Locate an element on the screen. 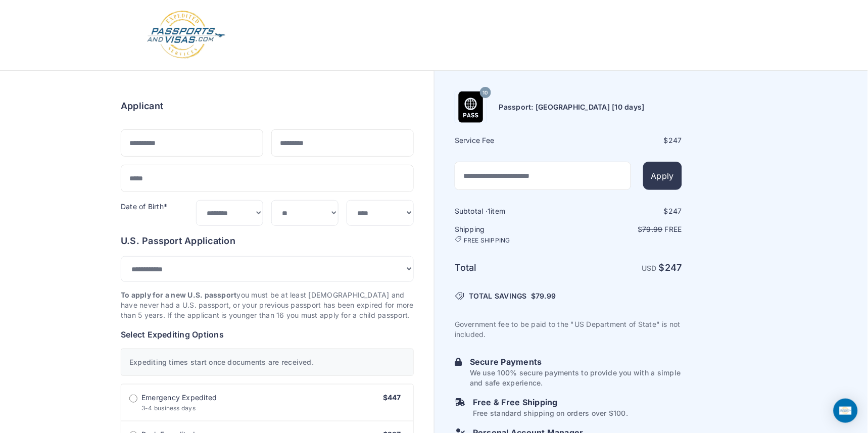 Image resolution: width=868 pixels, height=433 pixels. strong: To apply for a new U.S. passport is located at coordinates (179, 295).